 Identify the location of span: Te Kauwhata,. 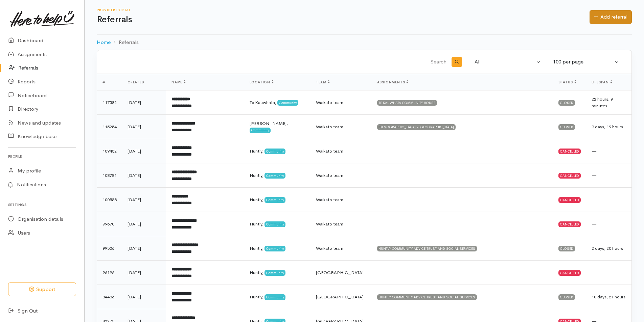
(263, 103).